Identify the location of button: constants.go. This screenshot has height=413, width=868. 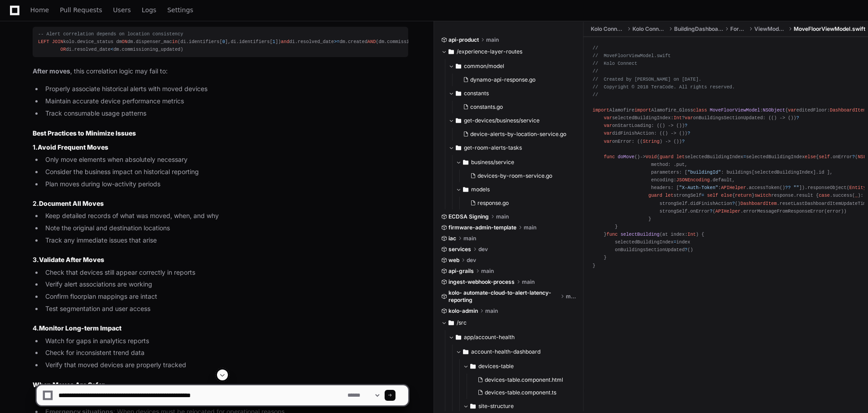
(515, 107).